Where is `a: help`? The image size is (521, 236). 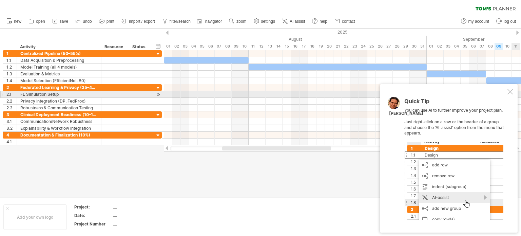 a: help is located at coordinates (320, 21).